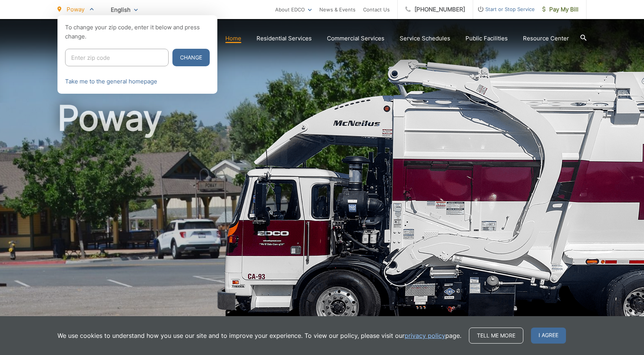 The width and height of the screenshot is (644, 355). I want to click on a: News & Events, so click(337, 9).